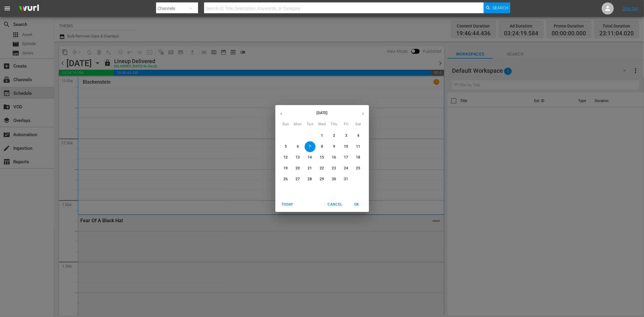  I want to click on p: 6, so click(298, 146).